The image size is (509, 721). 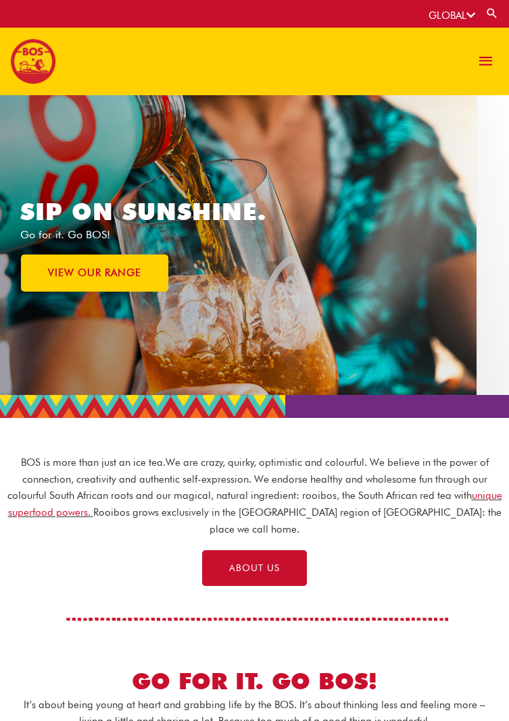 I want to click on p: Go for it. Go BOS!, so click(x=84, y=235).